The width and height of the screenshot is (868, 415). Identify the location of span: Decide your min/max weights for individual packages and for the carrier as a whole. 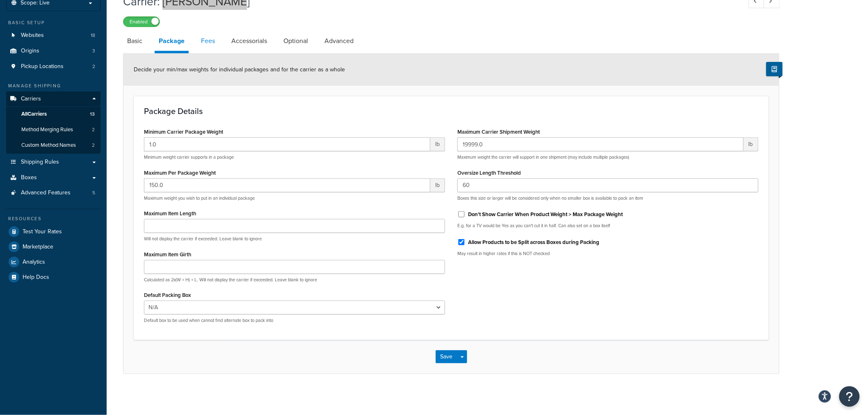
(239, 69).